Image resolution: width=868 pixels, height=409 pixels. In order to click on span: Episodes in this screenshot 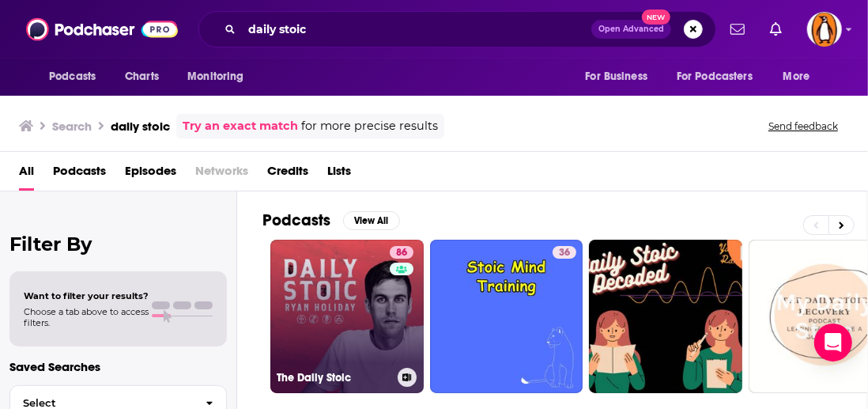, I will do `click(150, 174)`.